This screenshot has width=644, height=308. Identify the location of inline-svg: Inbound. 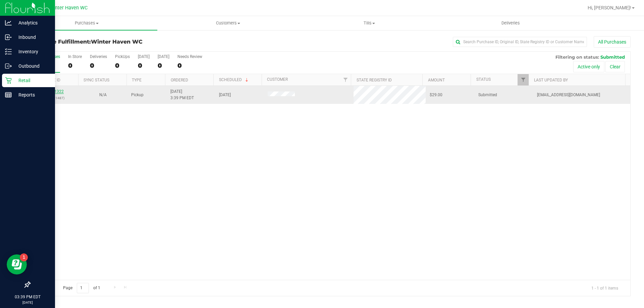
(9, 37).